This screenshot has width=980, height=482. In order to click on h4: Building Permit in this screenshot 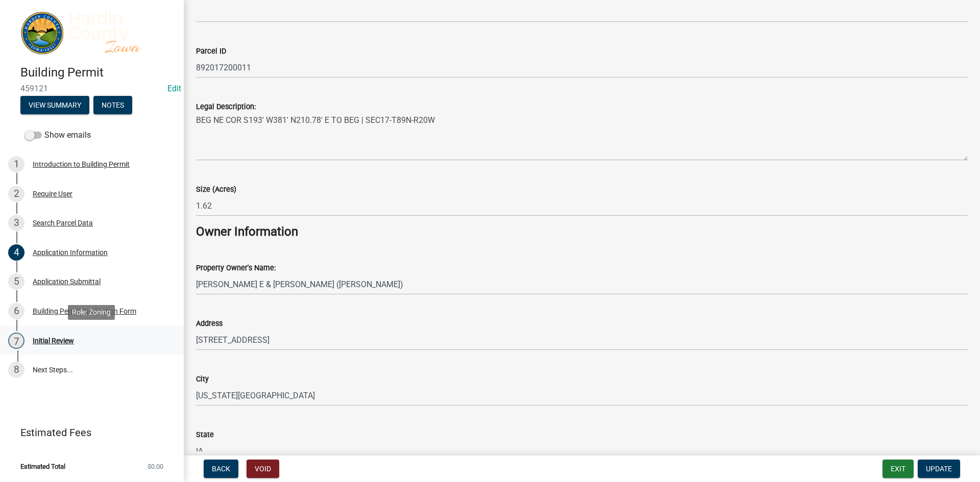, I will do `click(98, 73)`.